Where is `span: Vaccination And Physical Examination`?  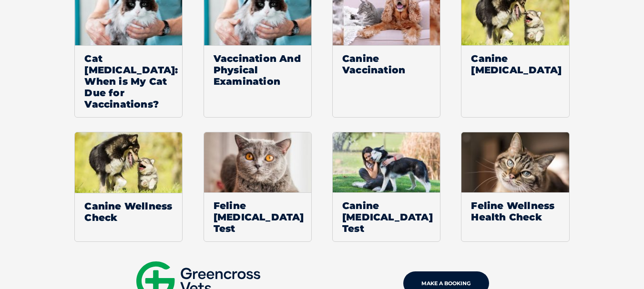 span: Vaccination And Physical Examination is located at coordinates (258, 69).